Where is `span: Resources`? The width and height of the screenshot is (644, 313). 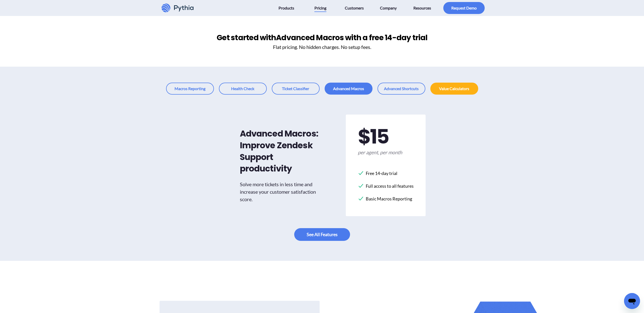
span: Resources is located at coordinates (422, 8).